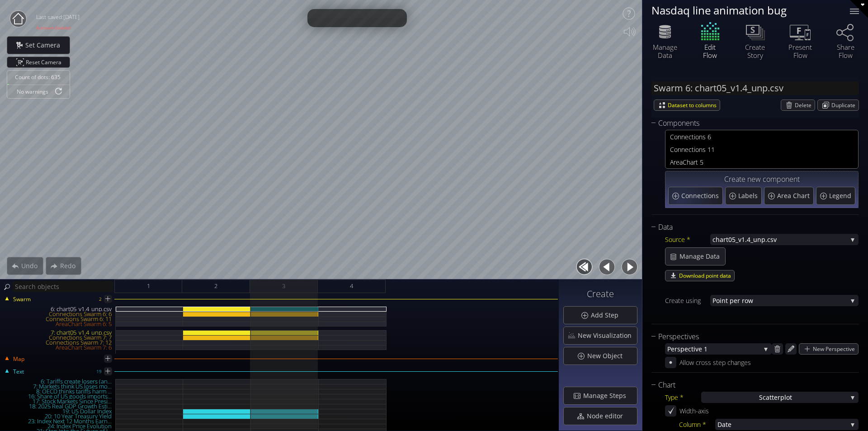 The width and height of the screenshot is (868, 431). What do you see at coordinates (701, 196) in the screenshot?
I see `span: Connections` at bounding box center [701, 196].